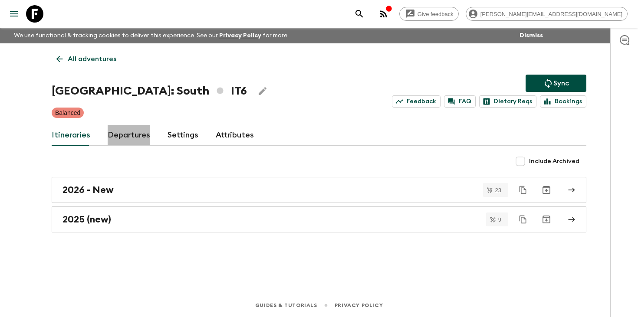  Describe the element at coordinates (14, 14) in the screenshot. I see `button: menu` at that location.